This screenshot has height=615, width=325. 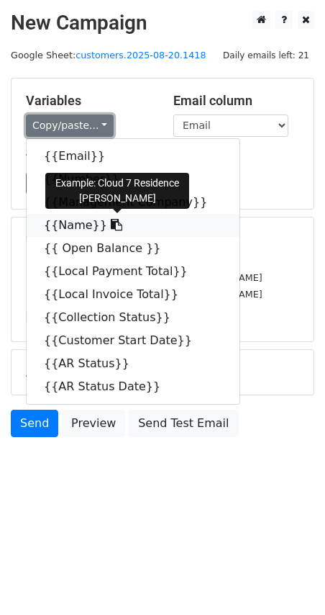 What do you see at coordinates (70, 125) in the screenshot?
I see `a: Copy/paste...` at bounding box center [70, 125].